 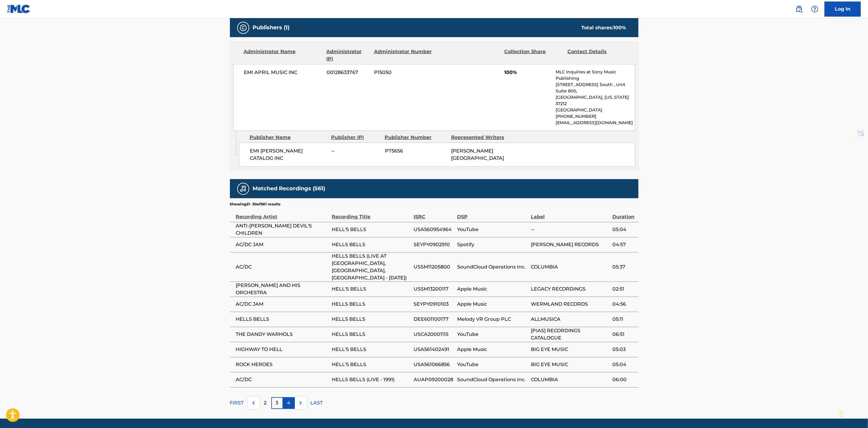 What do you see at coordinates (597, 55) in the screenshot?
I see `div: Contact Details` at bounding box center [597, 55].